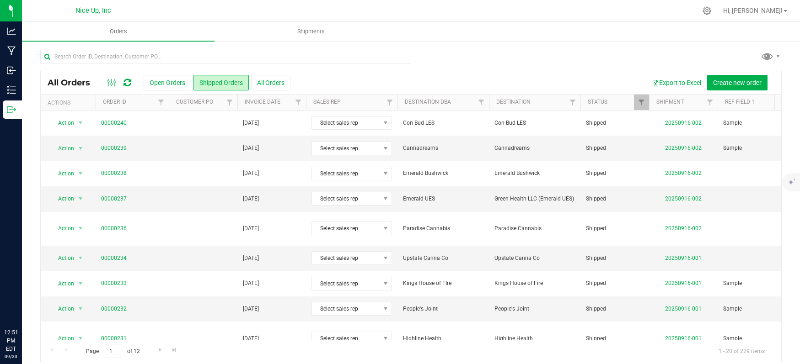 The image size is (800, 364). I want to click on inline-svg: Manufacturing, so click(11, 51).